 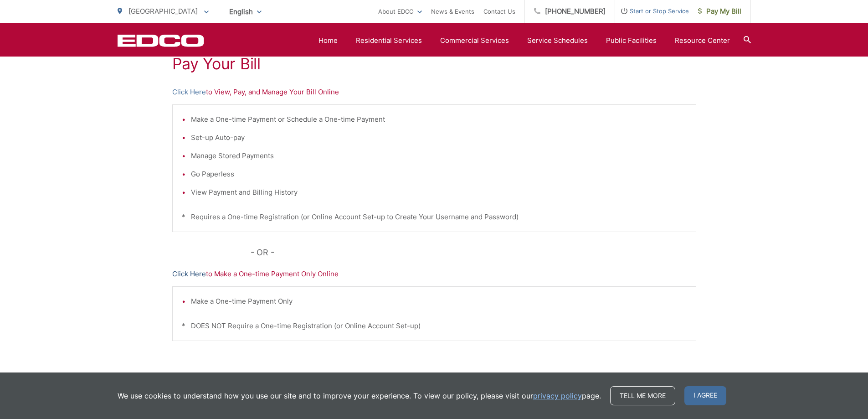 What do you see at coordinates (452, 12) in the screenshot?
I see `a: News & Events` at bounding box center [452, 12].